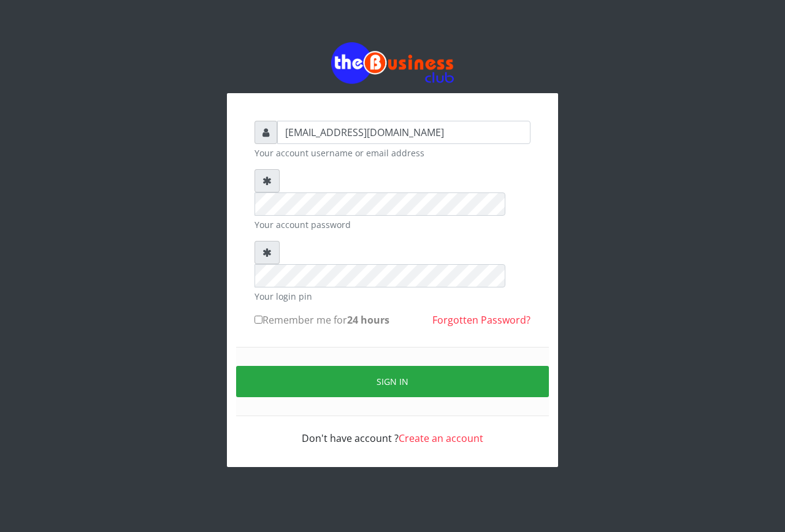  Describe the element at coordinates (481, 320) in the screenshot. I see `a: Forgotten Password?` at that location.